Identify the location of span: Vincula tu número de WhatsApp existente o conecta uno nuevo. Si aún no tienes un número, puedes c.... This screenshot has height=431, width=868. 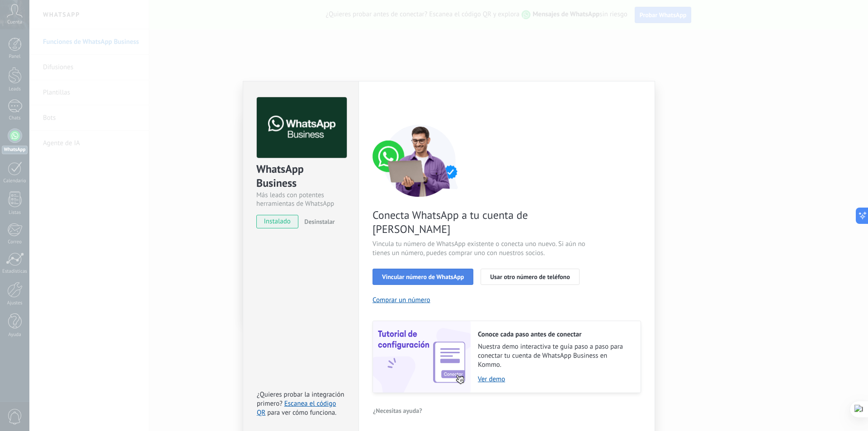
(480, 249).